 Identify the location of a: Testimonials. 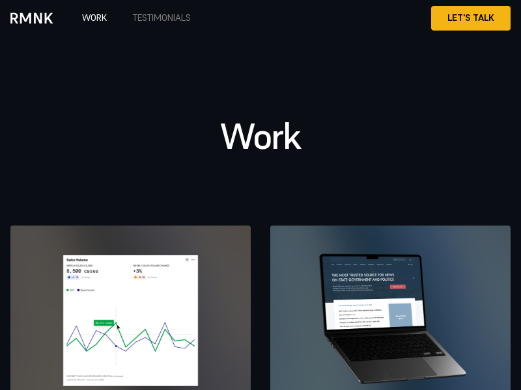
(161, 18).